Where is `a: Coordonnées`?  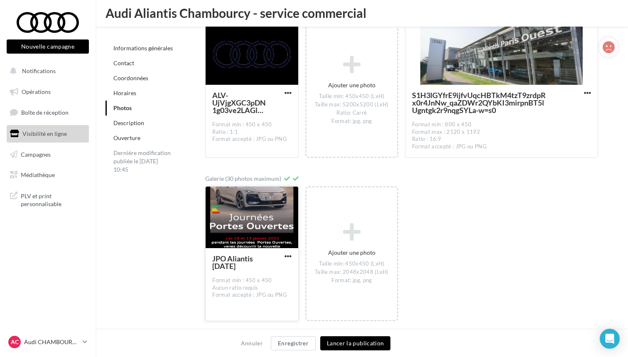 a: Coordonnées is located at coordinates (131, 78).